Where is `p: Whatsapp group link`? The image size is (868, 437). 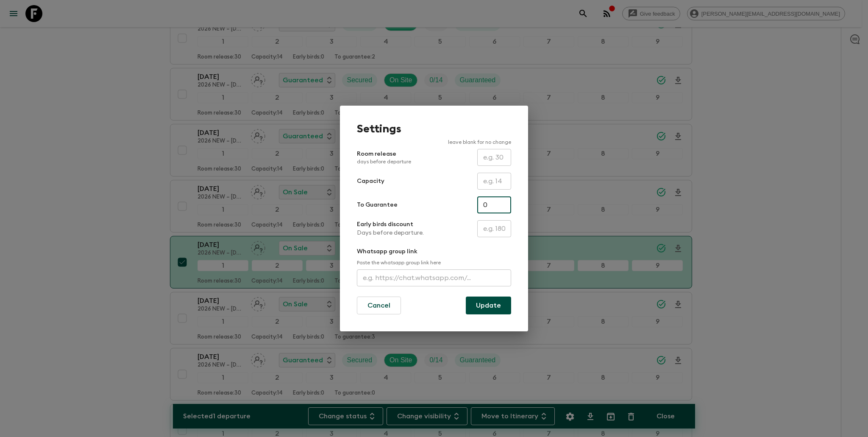
p: Whatsapp group link is located at coordinates (434, 251).